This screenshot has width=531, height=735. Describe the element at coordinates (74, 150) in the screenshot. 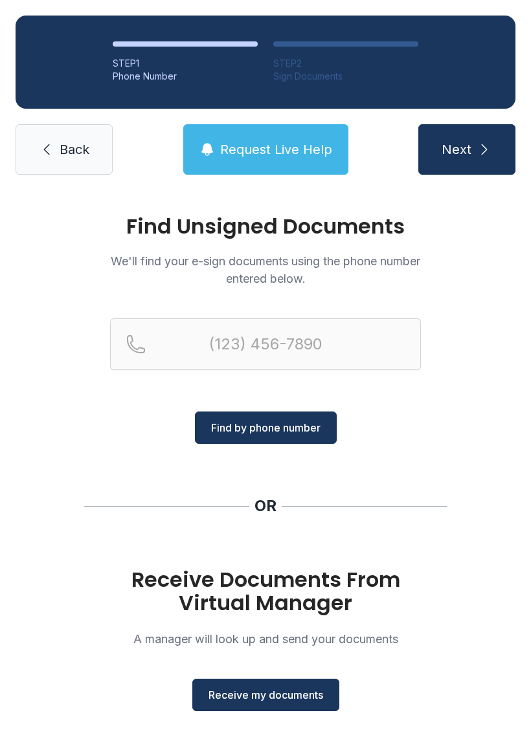

I see `span: Back` at that location.